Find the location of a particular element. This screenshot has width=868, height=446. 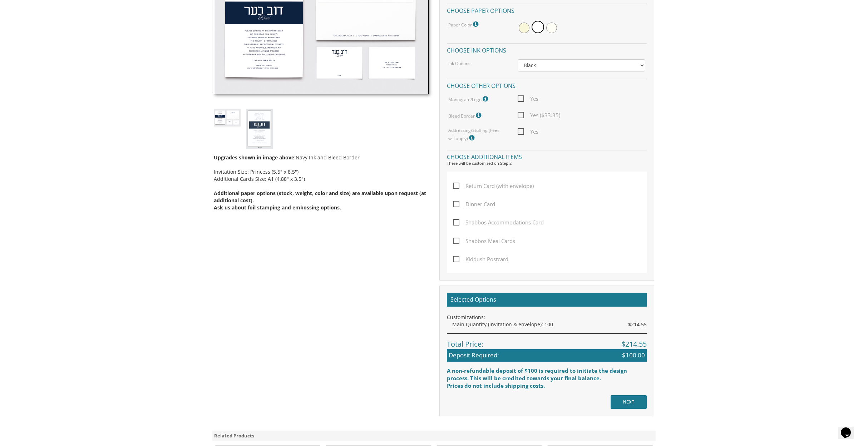

label: Addressing/Stuffing (Fees will apply) is located at coordinates (477, 135).